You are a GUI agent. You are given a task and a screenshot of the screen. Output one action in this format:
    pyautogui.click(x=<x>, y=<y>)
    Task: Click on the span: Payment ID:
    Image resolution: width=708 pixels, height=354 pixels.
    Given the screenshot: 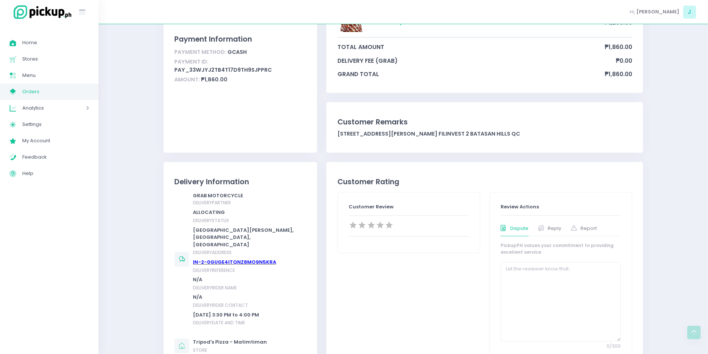 What is the action you would take?
    pyautogui.click(x=191, y=62)
    